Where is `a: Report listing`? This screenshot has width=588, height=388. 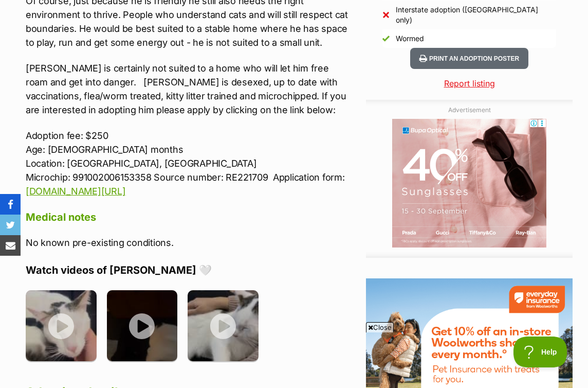 a: Report listing is located at coordinates (469, 83).